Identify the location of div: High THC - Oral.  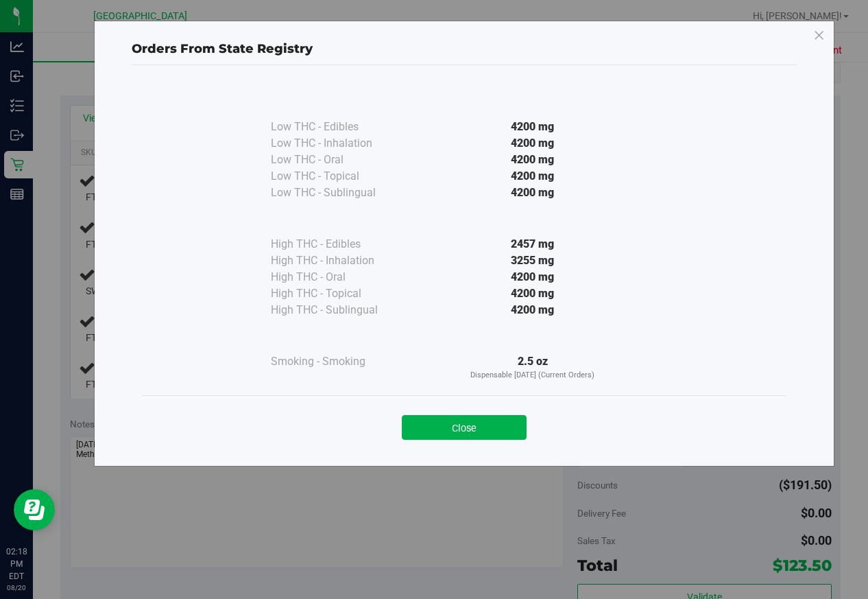
(340, 277).